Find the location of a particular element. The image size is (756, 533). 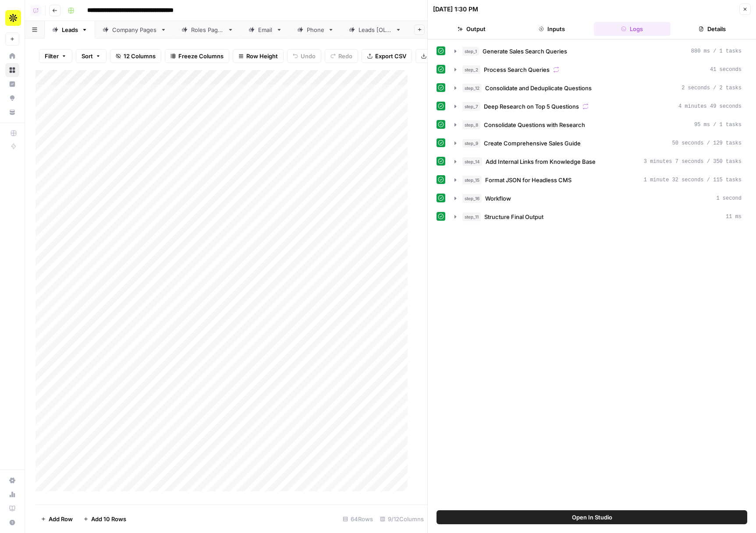

span: 11 ms is located at coordinates (733, 217).